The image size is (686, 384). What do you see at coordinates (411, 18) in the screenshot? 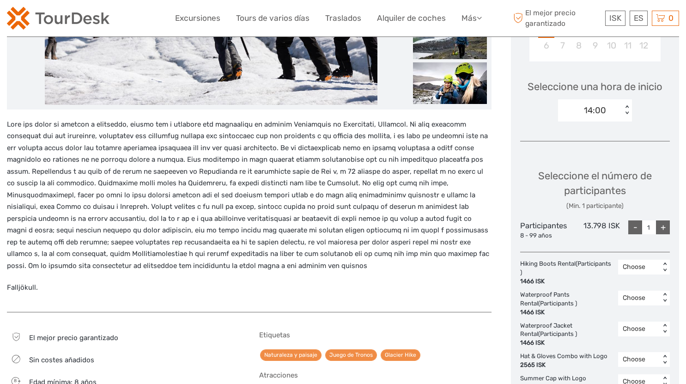
I see `a: Alquiler de coches` at bounding box center [411, 18].